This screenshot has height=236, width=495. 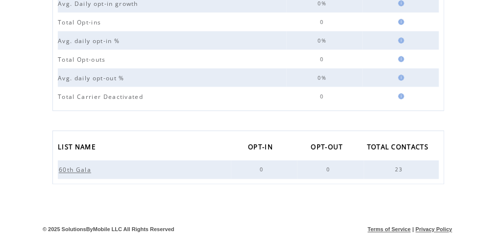 What do you see at coordinates (401, 148) in the screenshot?
I see `a: TOTAL CONTACTS` at bounding box center [401, 148].